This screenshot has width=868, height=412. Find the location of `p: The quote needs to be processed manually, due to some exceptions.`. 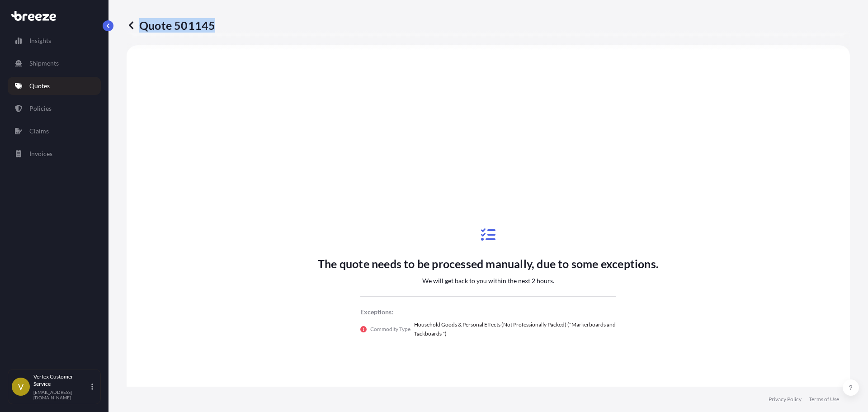

p: The quote needs to be processed manually, due to some exceptions. is located at coordinates (488, 264).